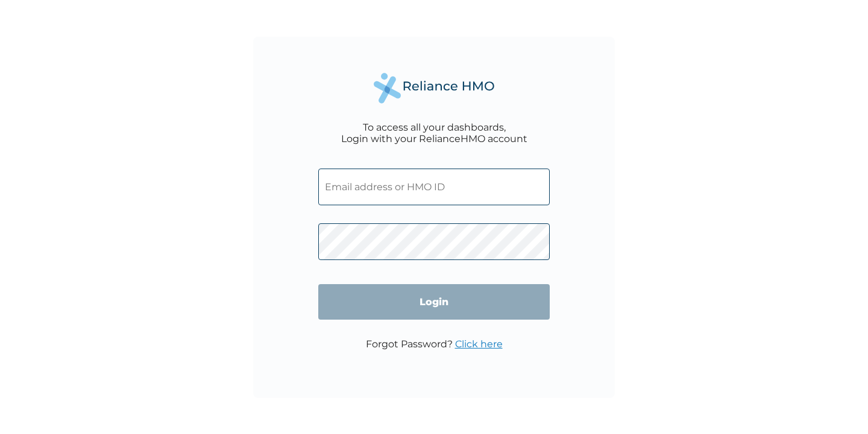 The height and width of the screenshot is (434, 868). I want to click on input: Email address or HMO ID, so click(434, 187).